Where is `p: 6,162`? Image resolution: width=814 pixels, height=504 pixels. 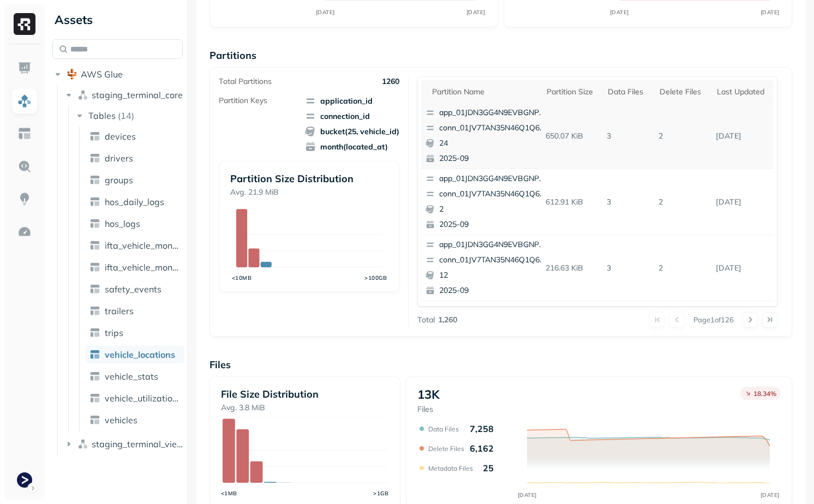
p: 6,162 is located at coordinates (482, 449).